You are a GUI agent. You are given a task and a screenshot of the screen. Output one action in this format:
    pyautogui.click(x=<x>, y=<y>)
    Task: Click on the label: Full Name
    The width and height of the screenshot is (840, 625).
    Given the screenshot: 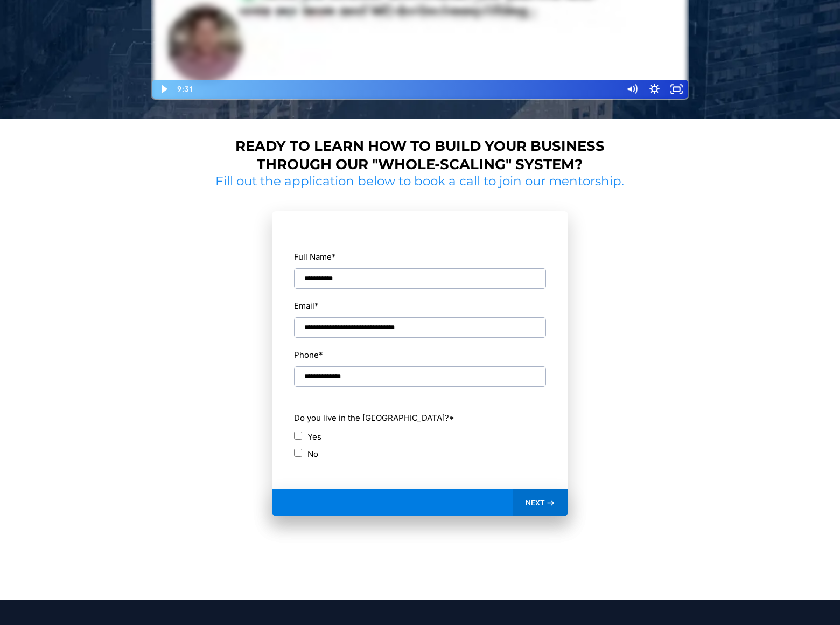 What is the action you would take?
    pyautogui.click(x=315, y=257)
    